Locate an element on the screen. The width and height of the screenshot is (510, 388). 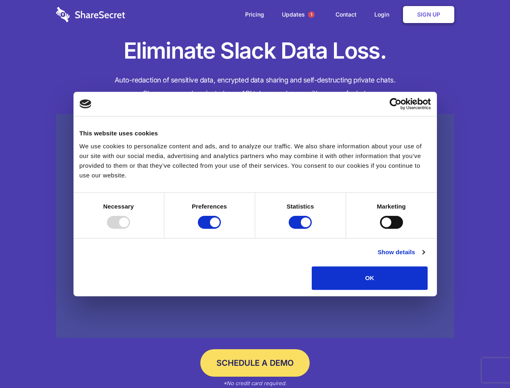
strong: Preferences is located at coordinates (209, 206).